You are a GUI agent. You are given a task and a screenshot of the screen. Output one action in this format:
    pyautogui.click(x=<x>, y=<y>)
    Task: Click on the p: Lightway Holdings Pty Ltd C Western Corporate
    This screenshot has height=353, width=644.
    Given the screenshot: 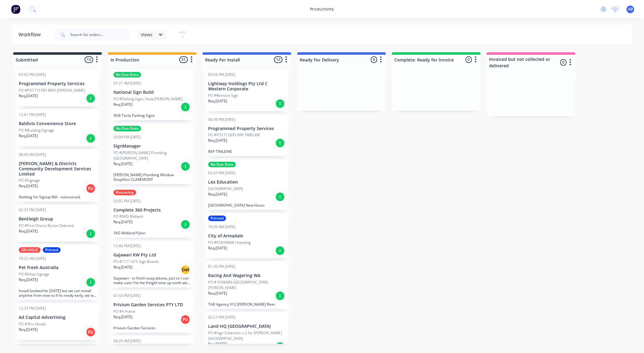 What is the action you would take?
    pyautogui.click(x=247, y=87)
    